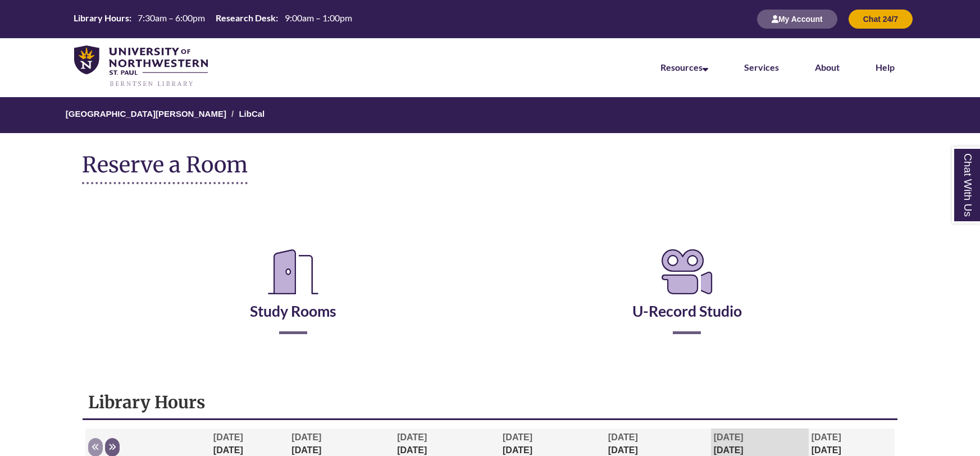 This screenshot has width=980, height=456. What do you see at coordinates (165, 168) in the screenshot?
I see `h1: Reserve a Room` at bounding box center [165, 168].